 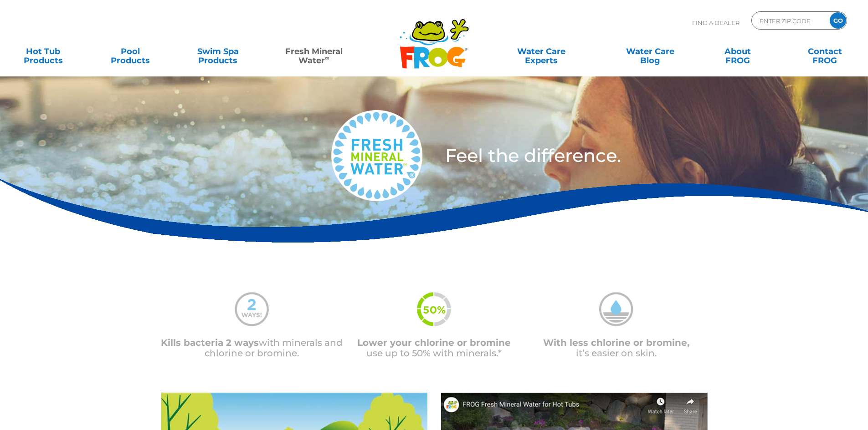 What do you see at coordinates (434, 348) in the screenshot?
I see `p: use up to 50% with minerals.*` at bounding box center [434, 348].